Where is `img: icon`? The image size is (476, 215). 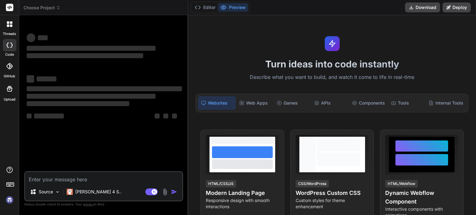 img: icon is located at coordinates (174, 192).